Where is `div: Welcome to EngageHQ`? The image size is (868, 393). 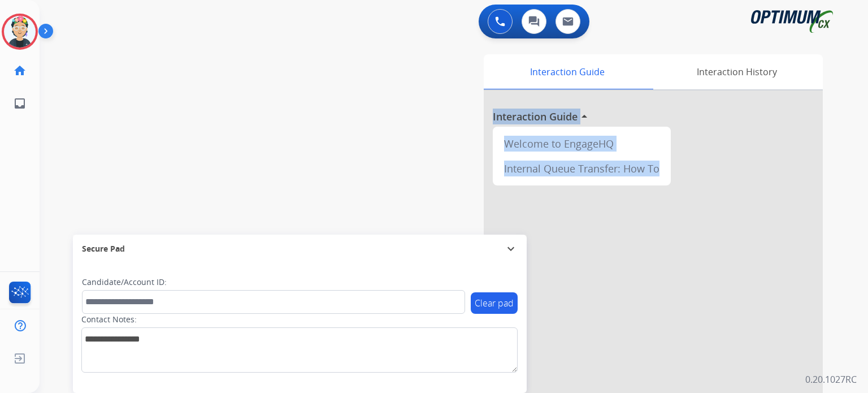
div: Welcome to EngageHQ is located at coordinates (581, 143).